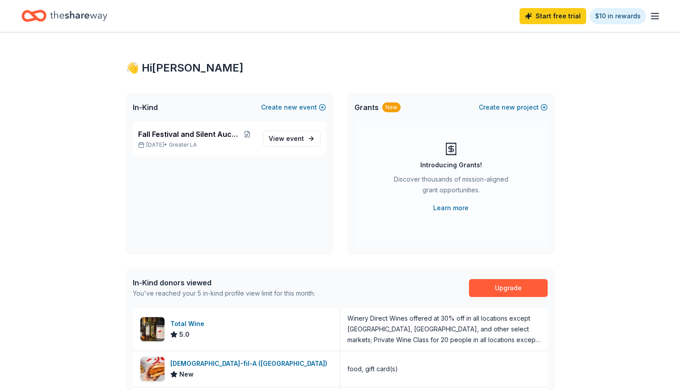  Describe the element at coordinates (152, 369) in the screenshot. I see `img: Image for Chick-fil-A (Los Angeles)` at that location.